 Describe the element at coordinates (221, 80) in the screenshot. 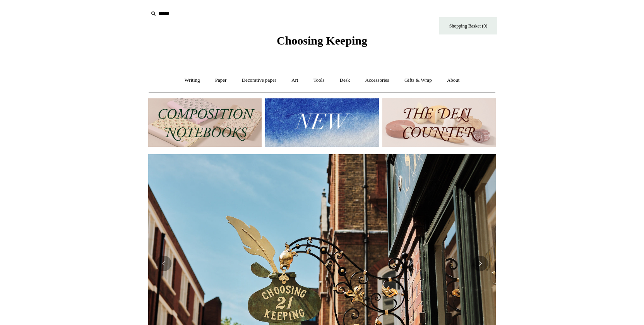

I see `a: Paper` at that location.